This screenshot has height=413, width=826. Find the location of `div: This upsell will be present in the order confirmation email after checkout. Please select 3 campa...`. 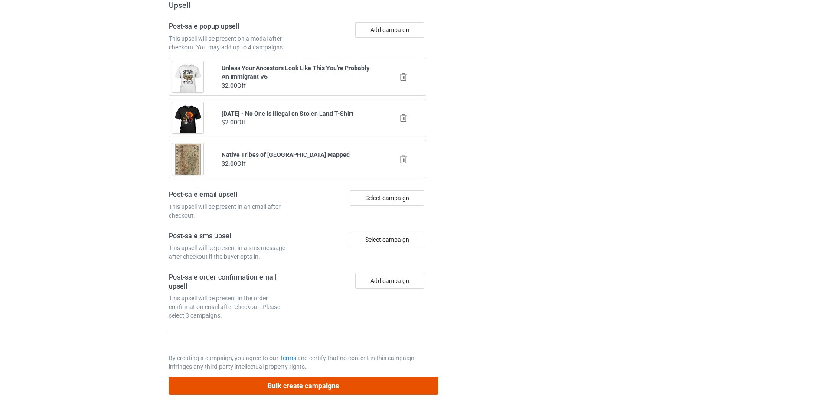

div: This upsell will be present in the order confirmation email after checkout. Please select 3 campa... is located at coordinates (232, 307).